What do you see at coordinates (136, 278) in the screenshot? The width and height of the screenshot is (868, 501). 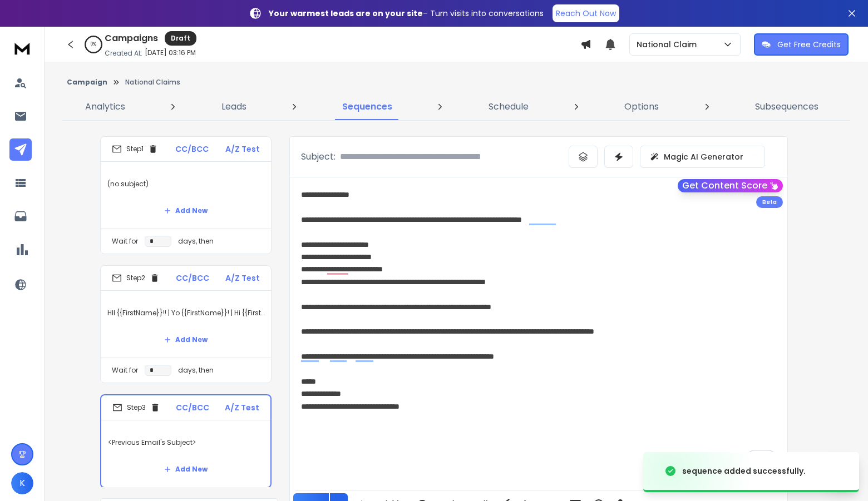 I see `div: Step 2` at bounding box center [136, 278].